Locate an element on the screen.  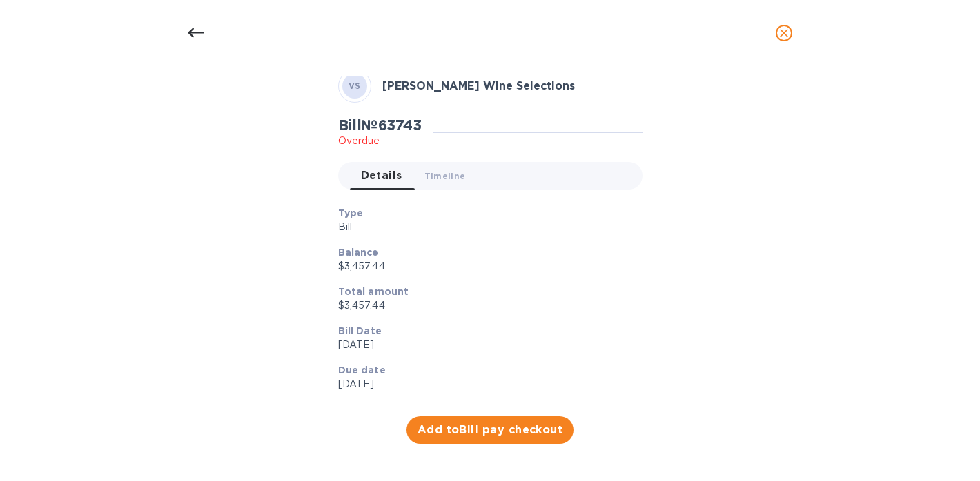
button: close is located at coordinates (784, 33).